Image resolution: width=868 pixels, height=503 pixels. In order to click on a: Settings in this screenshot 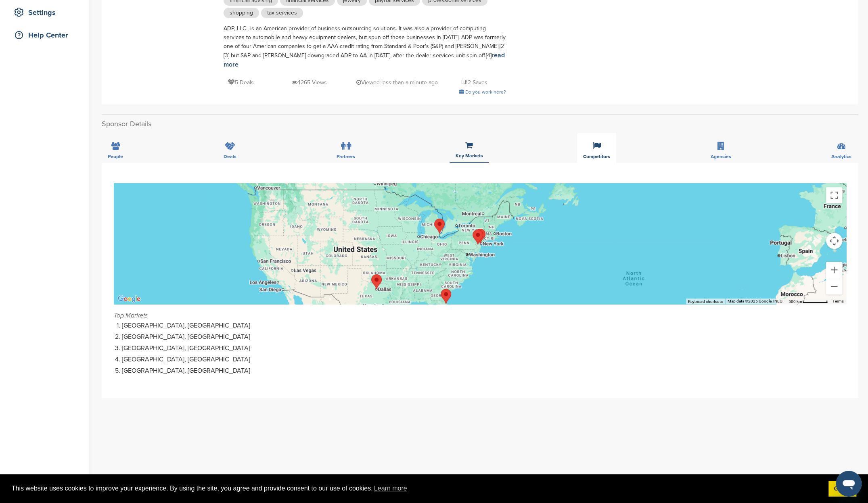, I will do `click(44, 13)`.